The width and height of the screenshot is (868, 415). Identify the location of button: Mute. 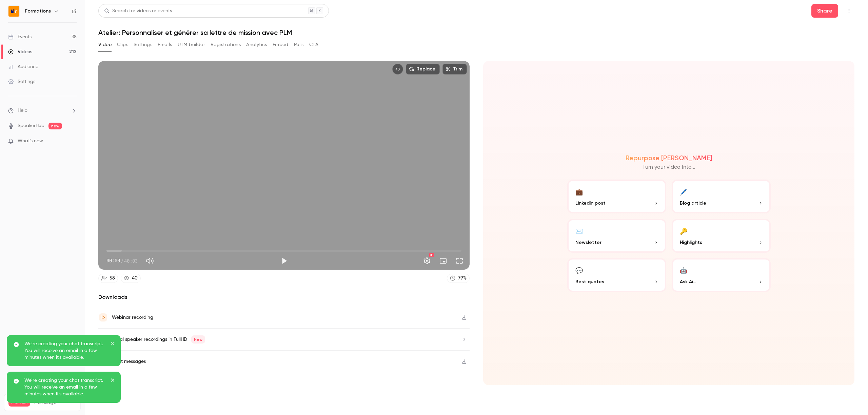
(150, 261).